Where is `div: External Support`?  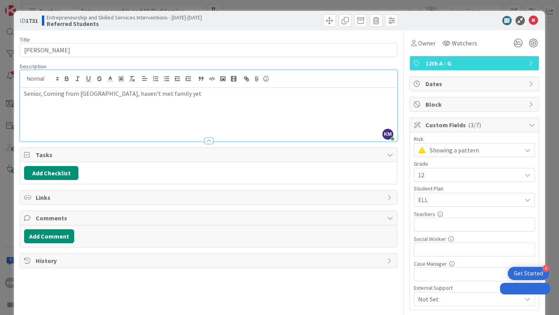
div: External Support is located at coordinates (474, 288).